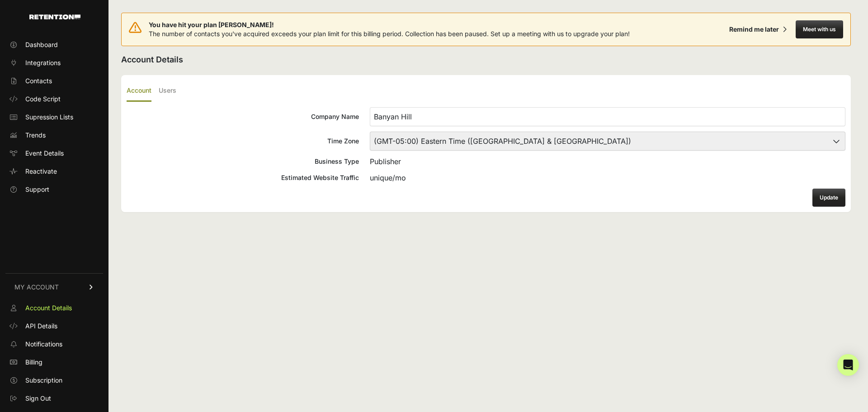 The width and height of the screenshot is (868, 412). What do you see at coordinates (138, 91) in the screenshot?
I see `label: Account` at bounding box center [138, 91].